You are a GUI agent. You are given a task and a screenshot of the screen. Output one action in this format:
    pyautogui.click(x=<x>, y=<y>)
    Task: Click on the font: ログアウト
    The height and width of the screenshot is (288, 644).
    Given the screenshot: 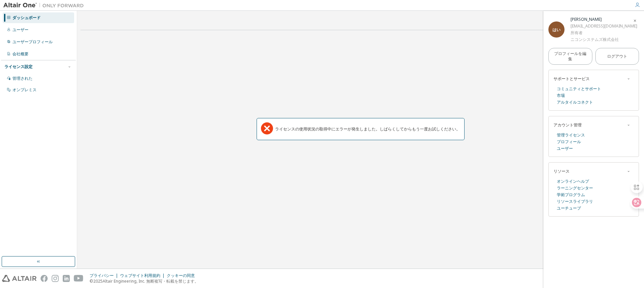 What is the action you would take?
    pyautogui.click(x=617, y=56)
    